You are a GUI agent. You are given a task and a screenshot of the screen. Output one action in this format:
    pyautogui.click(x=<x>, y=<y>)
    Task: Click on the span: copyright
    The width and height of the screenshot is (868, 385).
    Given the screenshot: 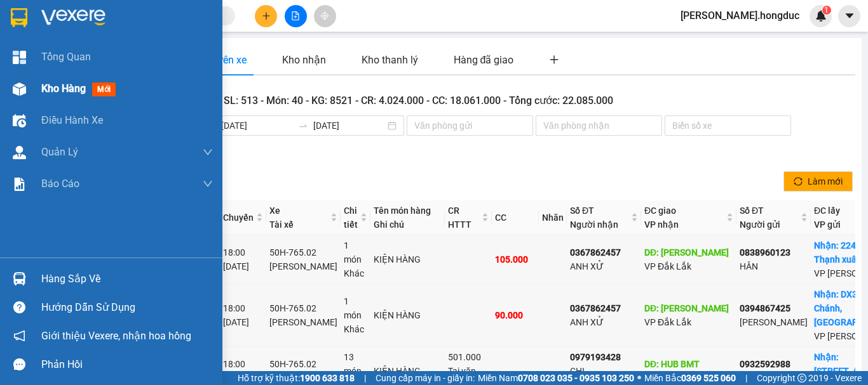 What is the action you would take?
    pyautogui.click(x=802, y=378)
    